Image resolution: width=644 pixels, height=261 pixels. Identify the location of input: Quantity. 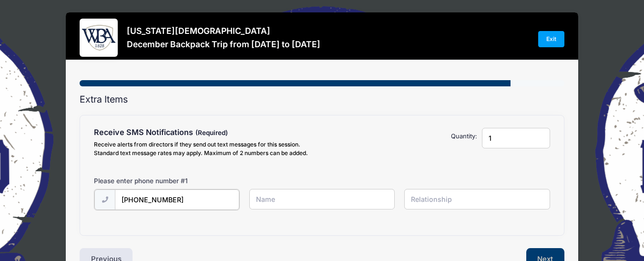
(516, 138).